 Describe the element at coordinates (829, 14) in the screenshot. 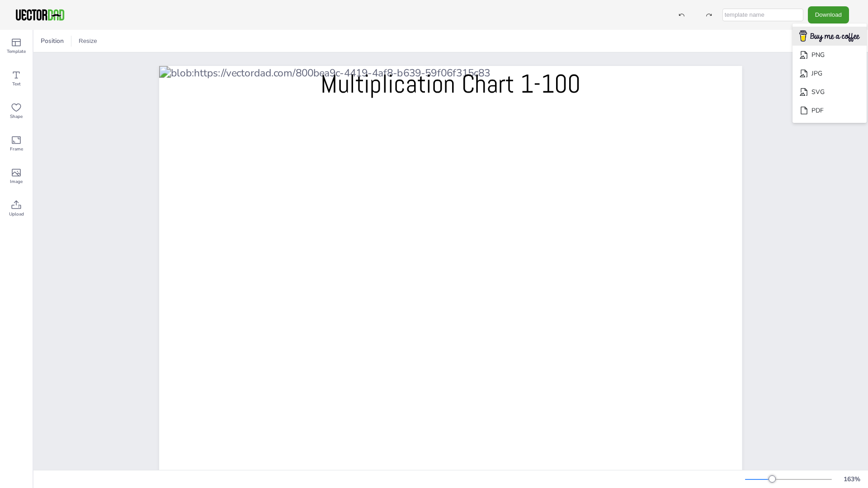

I see `button: Download` at that location.